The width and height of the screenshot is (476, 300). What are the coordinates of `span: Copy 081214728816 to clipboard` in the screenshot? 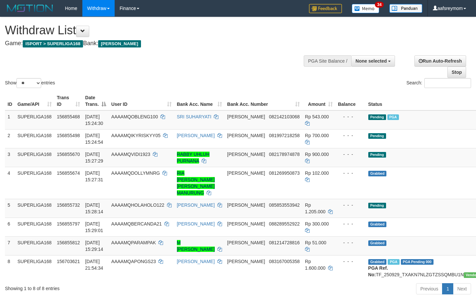 It's located at (284, 243).